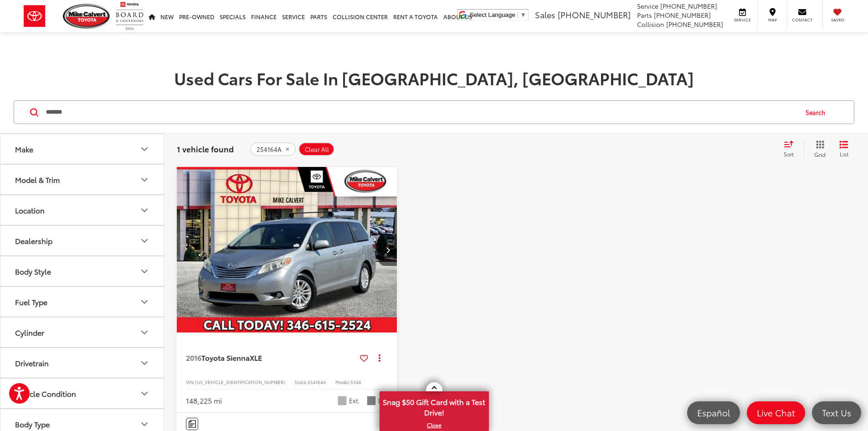  I want to click on span: Grid, so click(820, 154).